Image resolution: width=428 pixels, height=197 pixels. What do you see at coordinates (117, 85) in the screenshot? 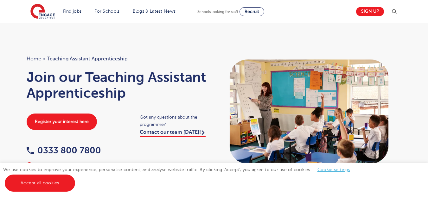
I see `h1: Join our Teaching Assistant Apprenticeship` at bounding box center [117, 85].